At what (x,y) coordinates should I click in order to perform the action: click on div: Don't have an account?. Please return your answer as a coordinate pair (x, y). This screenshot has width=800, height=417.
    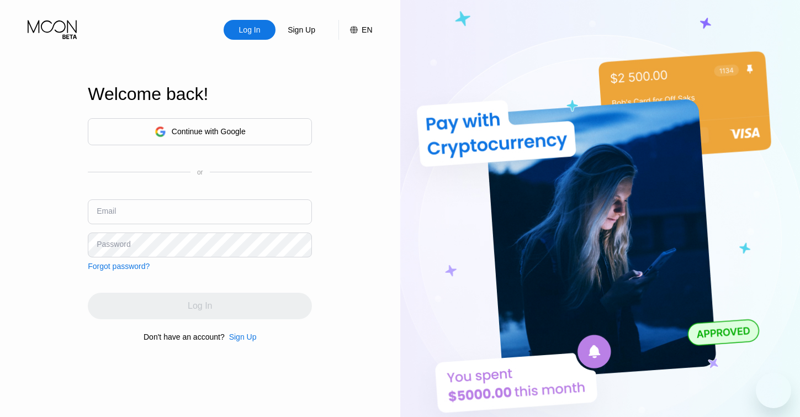
    Looking at the image, I should click on (184, 337).